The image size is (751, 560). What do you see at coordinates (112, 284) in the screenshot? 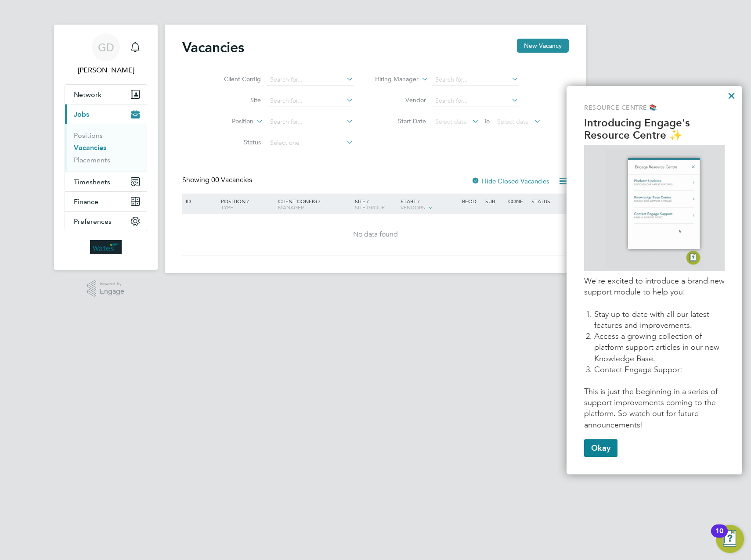
I see `span: Powered by` at bounding box center [112, 284].